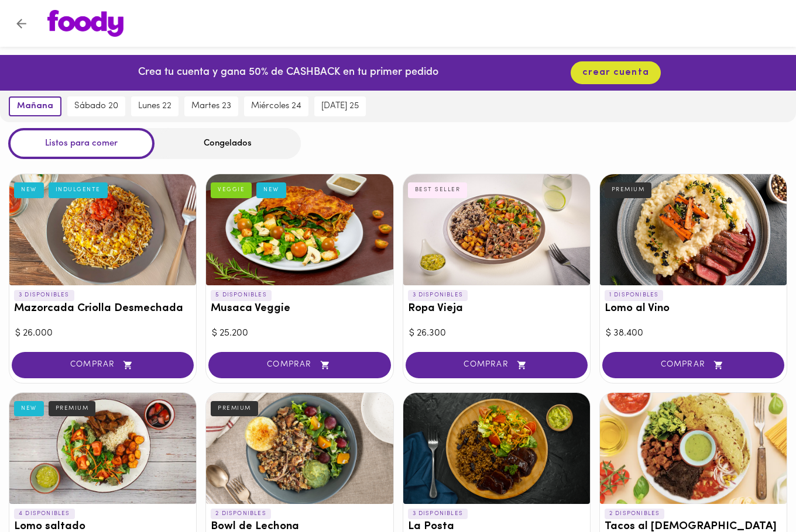 This screenshot has height=532, width=796. I want to click on span: sábado 20, so click(96, 106).